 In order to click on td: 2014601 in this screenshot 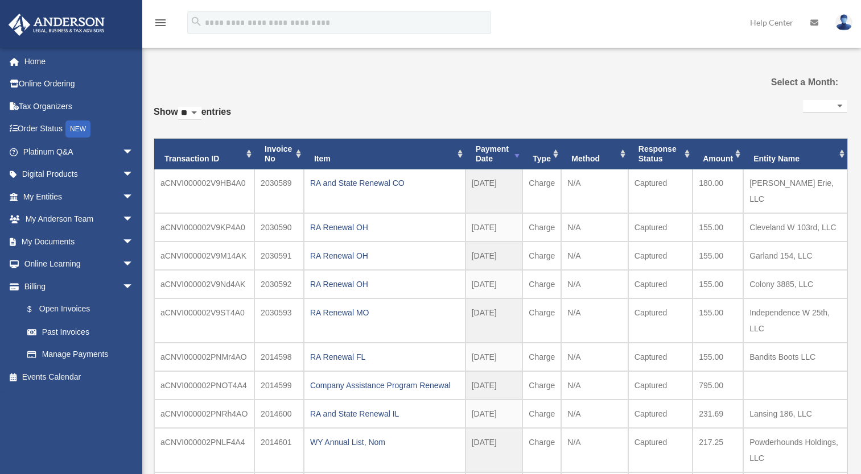, I will do `click(279, 451)`.